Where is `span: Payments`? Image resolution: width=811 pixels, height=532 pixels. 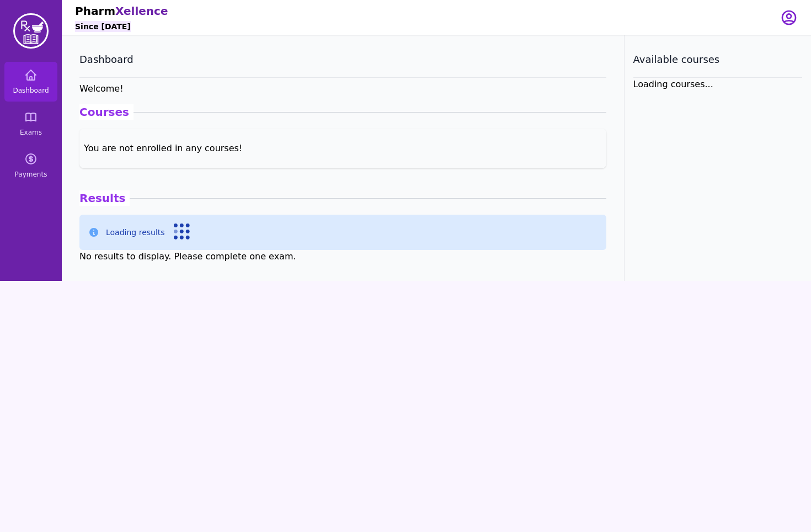
span: Payments is located at coordinates (31, 174).